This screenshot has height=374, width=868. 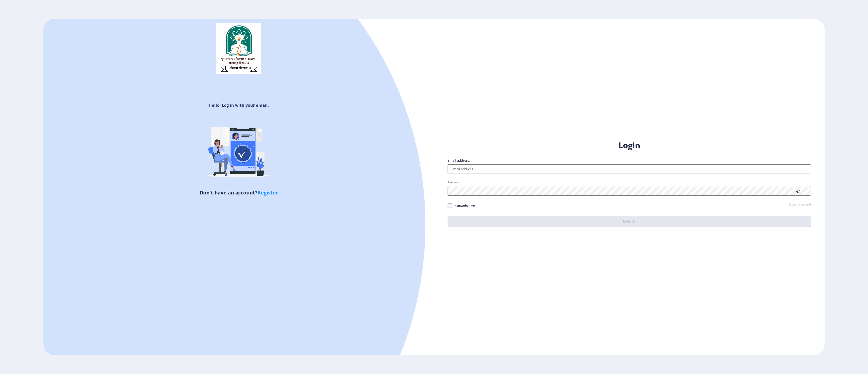 I want to click on img: Verified-rafiki.svg, so click(x=239, y=149).